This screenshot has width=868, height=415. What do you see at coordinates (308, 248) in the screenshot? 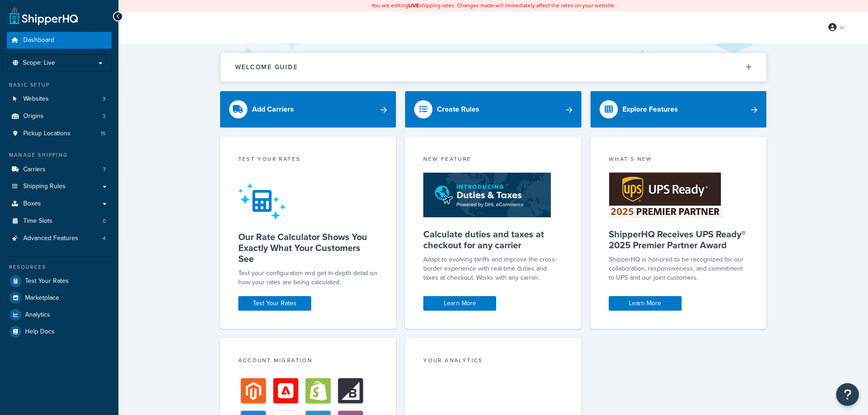
I see `h5: Our Rate Calculator Shows You Exactly What Your Customers See` at bounding box center [308, 248].